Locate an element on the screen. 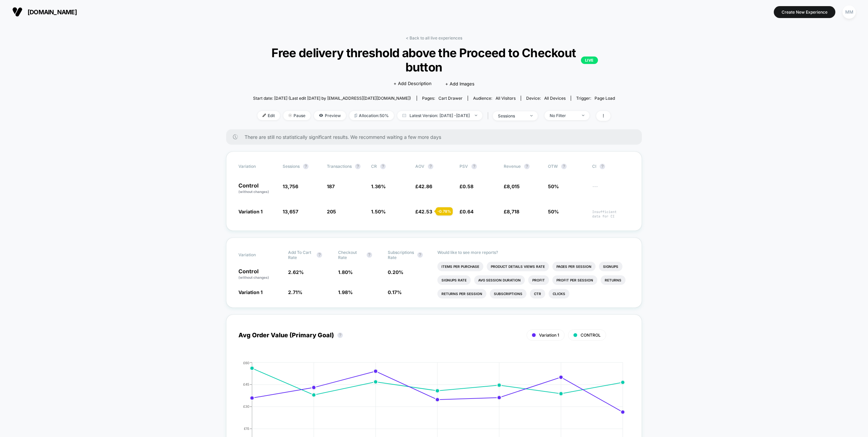 The width and height of the screenshot is (868, 437). span: AOV is located at coordinates (420, 166).